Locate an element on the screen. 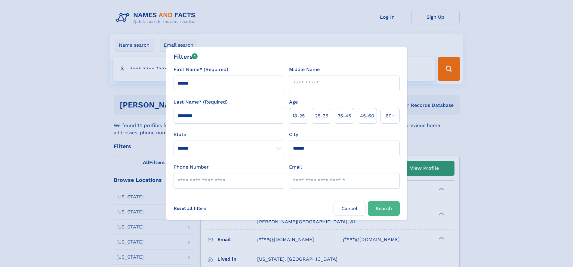 The width and height of the screenshot is (573, 267). label: State is located at coordinates (229, 134).